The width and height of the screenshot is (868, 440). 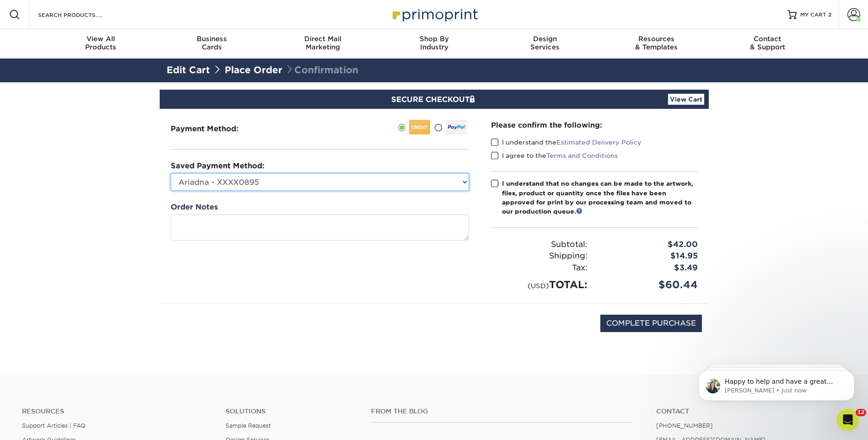 I want to click on div: & Templates, so click(x=656, y=43).